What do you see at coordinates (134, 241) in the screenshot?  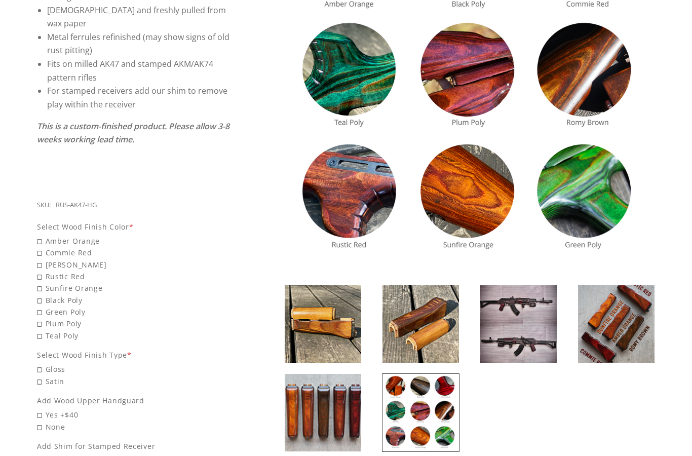 I see `span: Amber Orange` at bounding box center [134, 241].